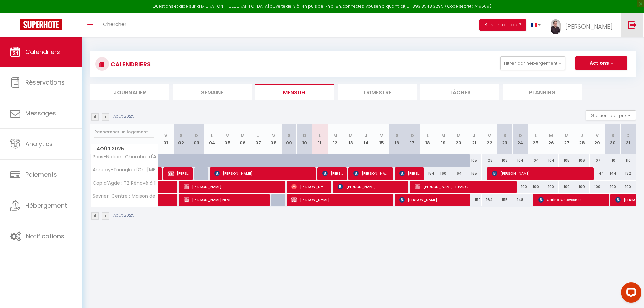 Image resolution: width=644 pixels, height=308 pixels. Describe the element at coordinates (305, 139) in the screenshot. I see `th: 10` at that location.